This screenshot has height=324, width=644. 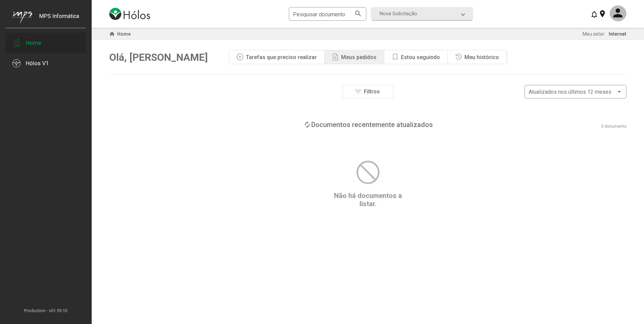 What do you see at coordinates (129, 14) in the screenshot?
I see `img: logo-holos.png` at bounding box center [129, 14].